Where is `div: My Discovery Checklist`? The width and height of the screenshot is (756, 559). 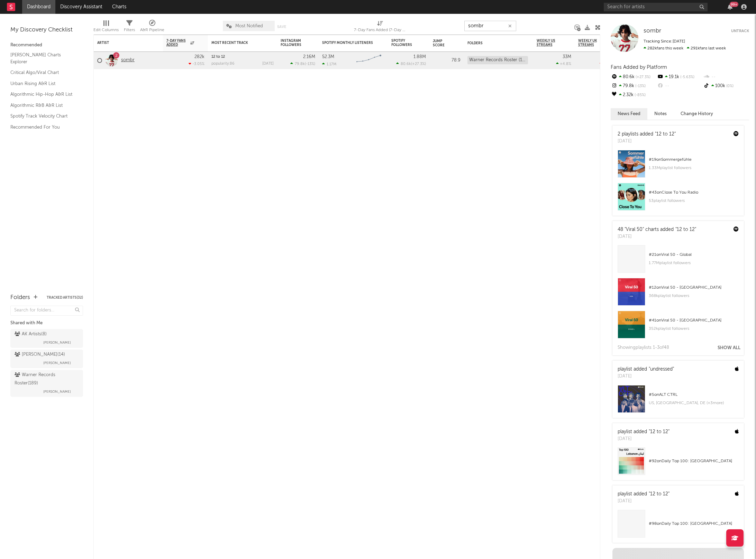 div: My Discovery Checklist is located at coordinates (47, 30).